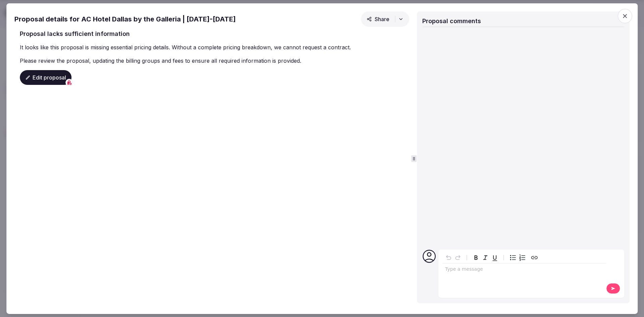 Image resolution: width=644 pixels, height=317 pixels. What do you see at coordinates (522, 258) in the screenshot?
I see `button: Numbered list` at bounding box center [522, 258].